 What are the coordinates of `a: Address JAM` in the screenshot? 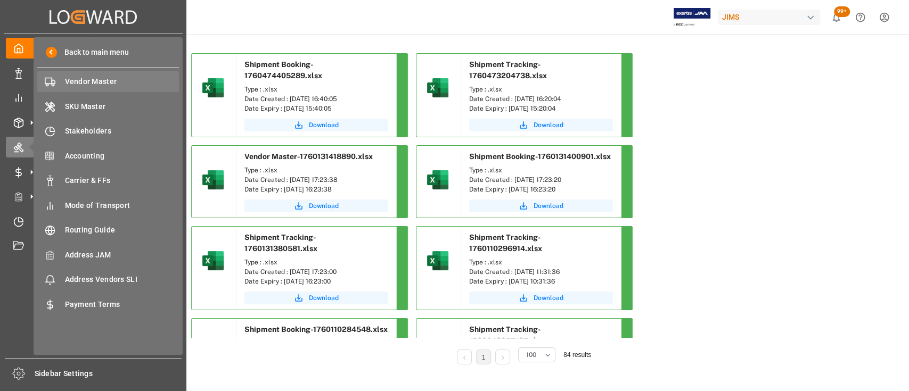 It's located at (108, 254).